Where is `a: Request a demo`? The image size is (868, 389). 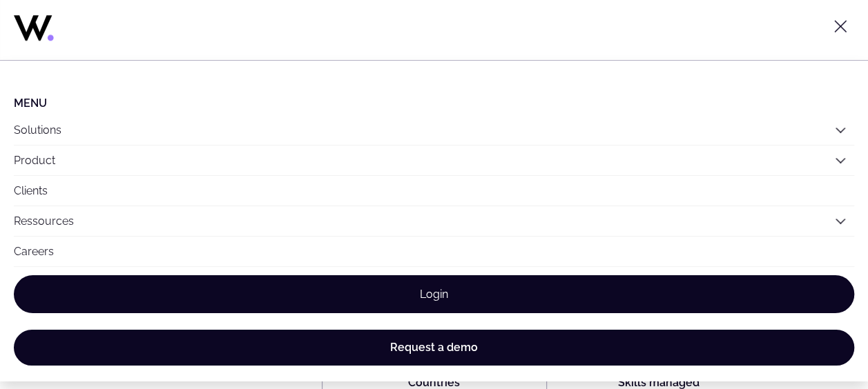 a: Request a demo is located at coordinates (434, 348).